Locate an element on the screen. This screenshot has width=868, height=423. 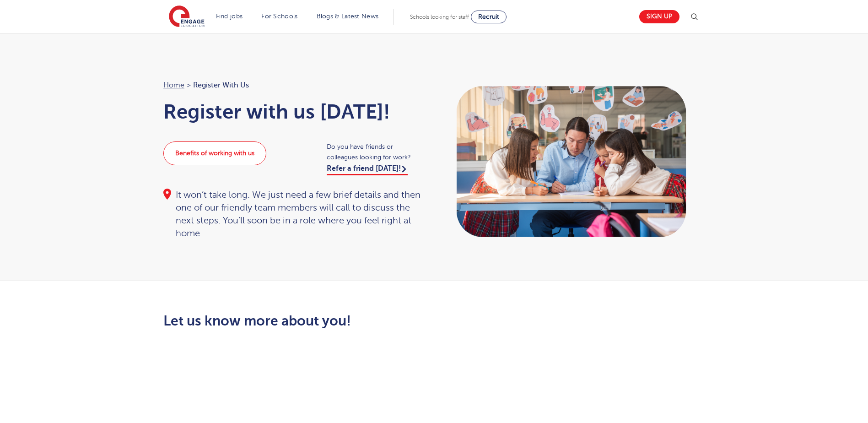
a: Benefits of working with us is located at coordinates (214, 153).